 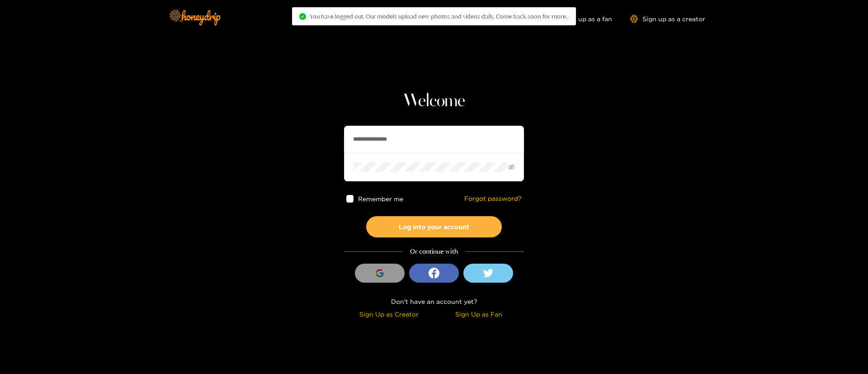 I want to click on a: Forgot password?, so click(x=492, y=199).